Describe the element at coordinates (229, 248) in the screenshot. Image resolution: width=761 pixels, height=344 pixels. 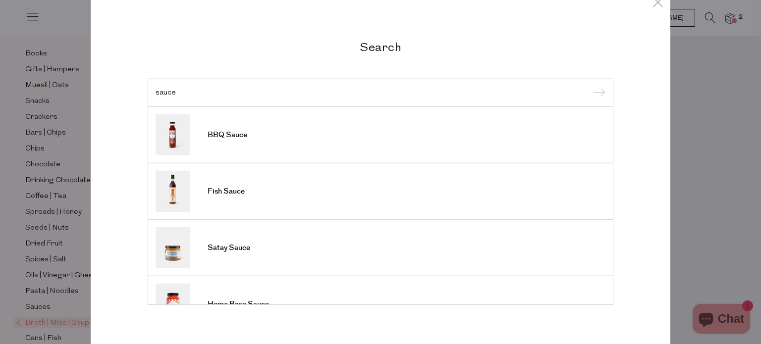
I see `span: Satay Sauce` at that location.